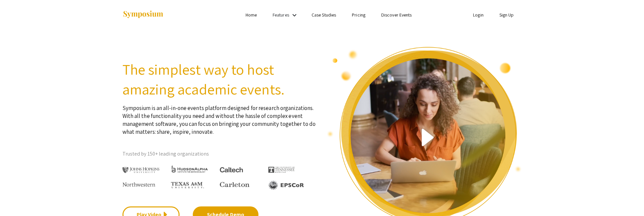 The width and height of the screenshot is (644, 216). I want to click on p: Trusted by 150+ leading organizations, so click(220, 154).